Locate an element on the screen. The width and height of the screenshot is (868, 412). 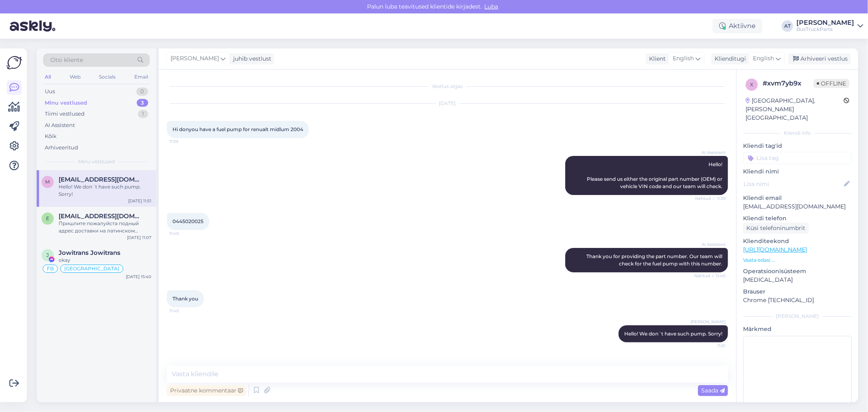
div: # xvm7yb9x is located at coordinates (788, 83).